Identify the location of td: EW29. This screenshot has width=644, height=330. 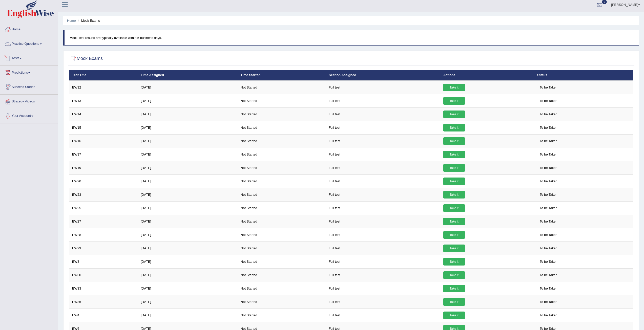
(104, 249).